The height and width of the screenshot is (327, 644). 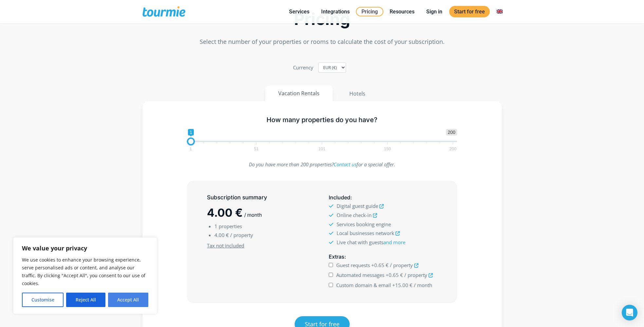 What do you see at coordinates (226, 245) in the screenshot?
I see `u: Tax not included` at bounding box center [226, 245].